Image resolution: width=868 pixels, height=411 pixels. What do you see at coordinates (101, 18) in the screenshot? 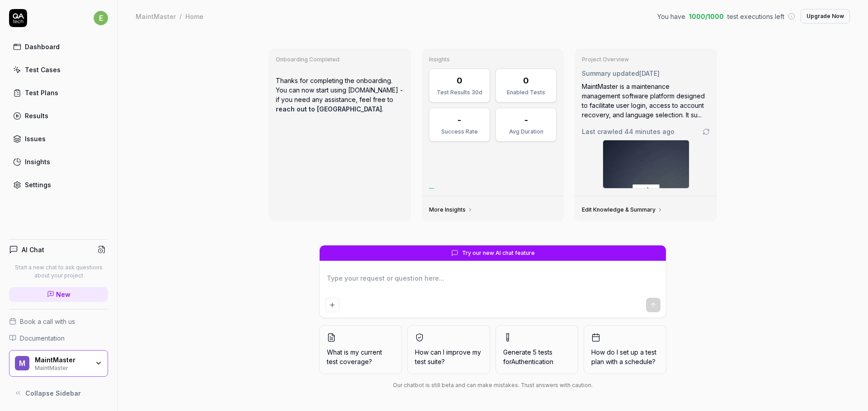
I see `span: e` at bounding box center [101, 18].